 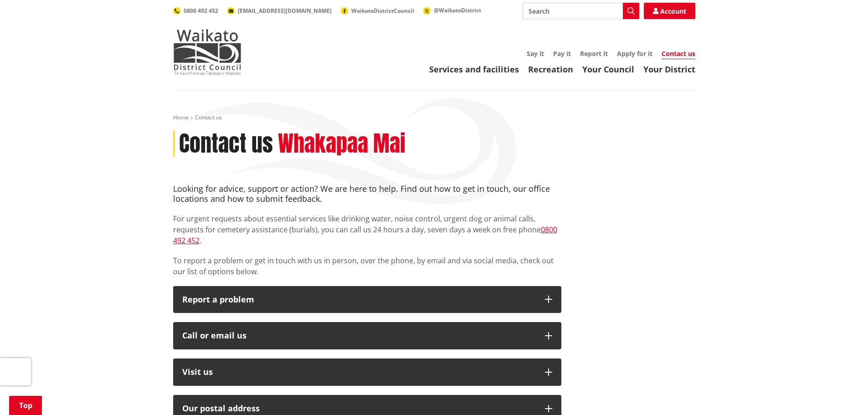 What do you see at coordinates (452, 10) in the screenshot?
I see `a: @WaikatoDistrict` at bounding box center [452, 10].